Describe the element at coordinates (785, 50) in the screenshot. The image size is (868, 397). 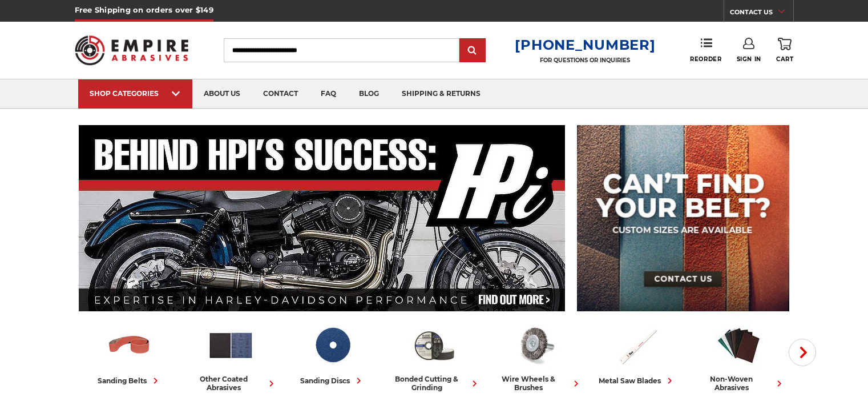
I see `a: Cart` at that location.